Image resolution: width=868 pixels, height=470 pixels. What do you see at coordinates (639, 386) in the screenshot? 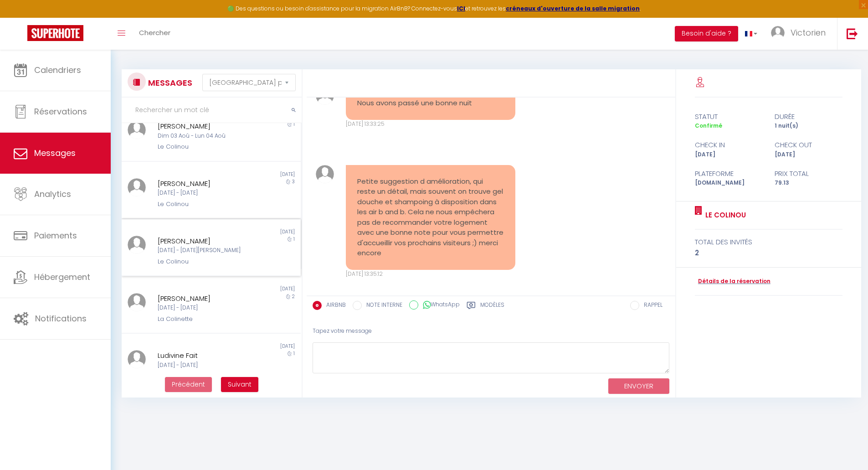
I see `button: ENVOYER` at bounding box center [639, 386].